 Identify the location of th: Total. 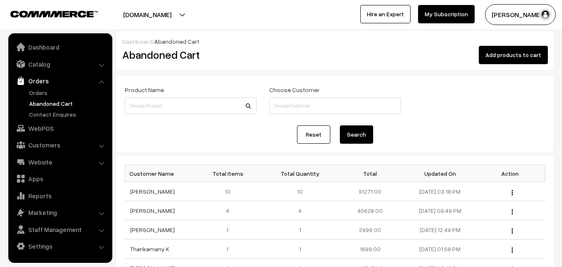
(370, 173).